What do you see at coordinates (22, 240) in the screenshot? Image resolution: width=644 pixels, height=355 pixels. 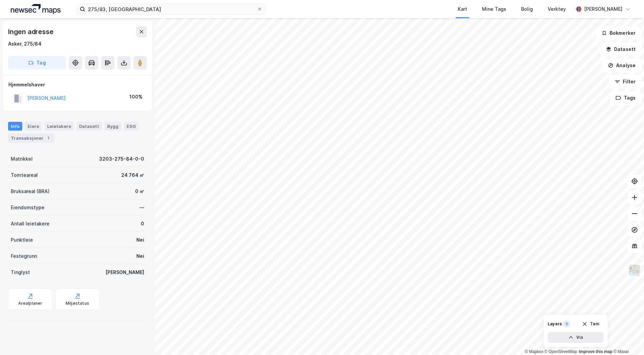 I see `div: Punktleie` at bounding box center [22, 240].